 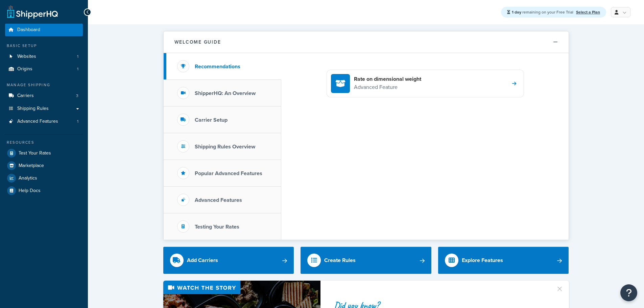 I want to click on h3: Advanced Features, so click(x=218, y=200).